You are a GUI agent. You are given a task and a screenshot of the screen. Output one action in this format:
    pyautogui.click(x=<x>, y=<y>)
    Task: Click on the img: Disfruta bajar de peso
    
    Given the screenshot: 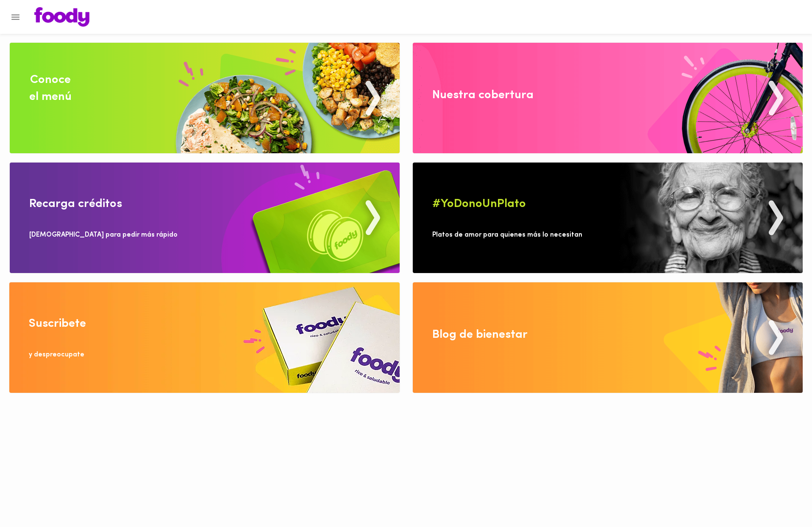 What is the action you would take?
    pyautogui.click(x=204, y=338)
    